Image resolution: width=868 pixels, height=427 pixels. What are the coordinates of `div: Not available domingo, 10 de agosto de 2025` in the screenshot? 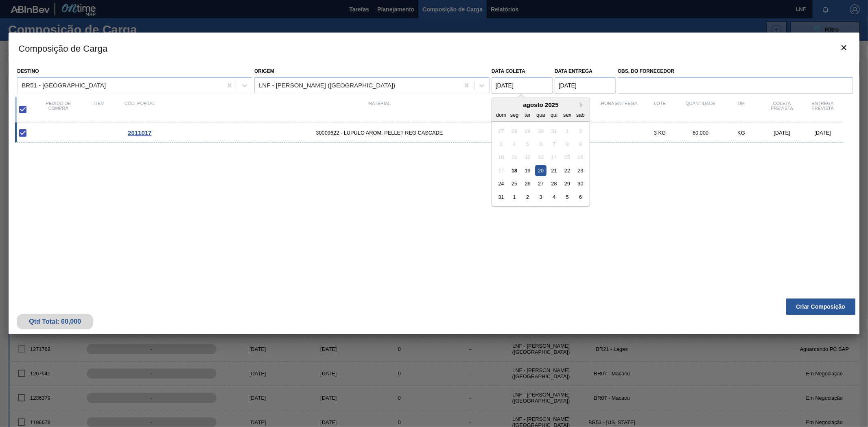 It's located at (501, 157).